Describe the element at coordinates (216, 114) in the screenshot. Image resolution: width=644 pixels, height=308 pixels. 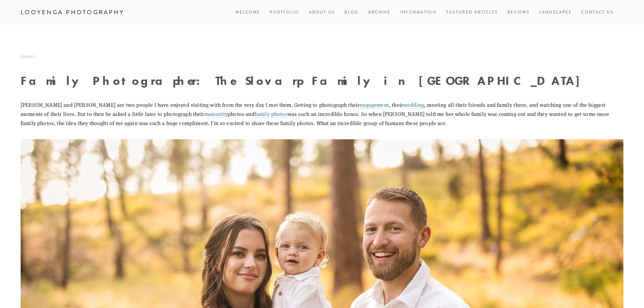
I see `a: maternity` at that location.